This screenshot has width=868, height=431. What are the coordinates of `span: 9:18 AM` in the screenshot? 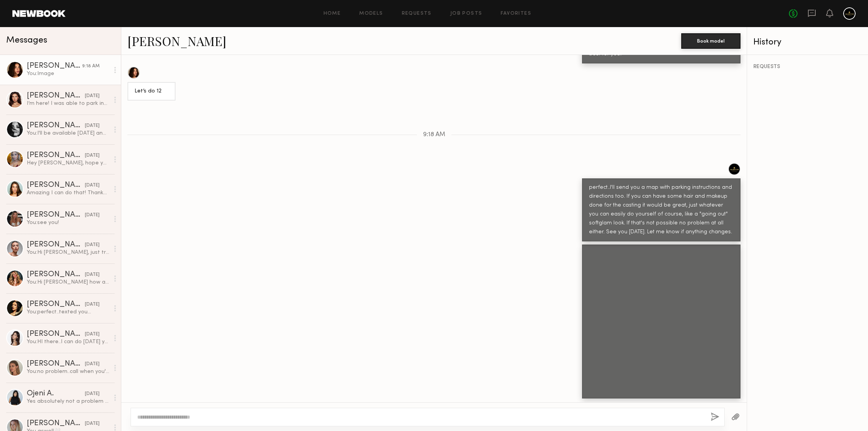 It's located at (434, 135).